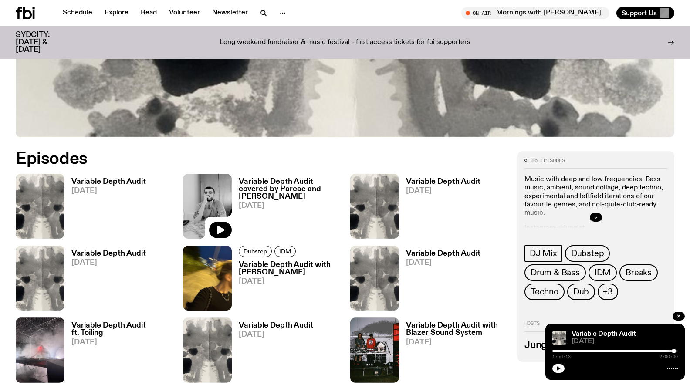 This screenshot has height=385, width=690. Describe the element at coordinates (116, 13) in the screenshot. I see `a: Explore` at that location.